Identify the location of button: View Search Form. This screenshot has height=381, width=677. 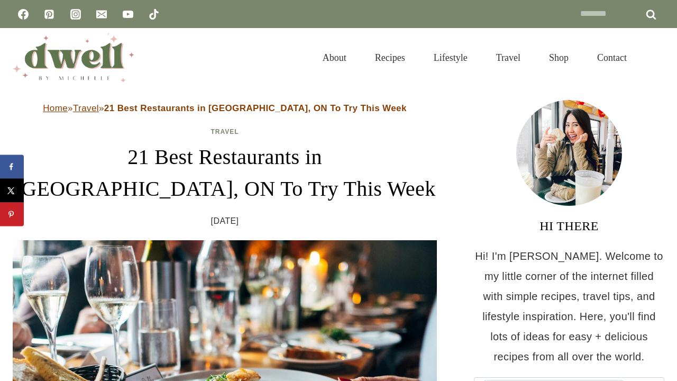
(655, 58).